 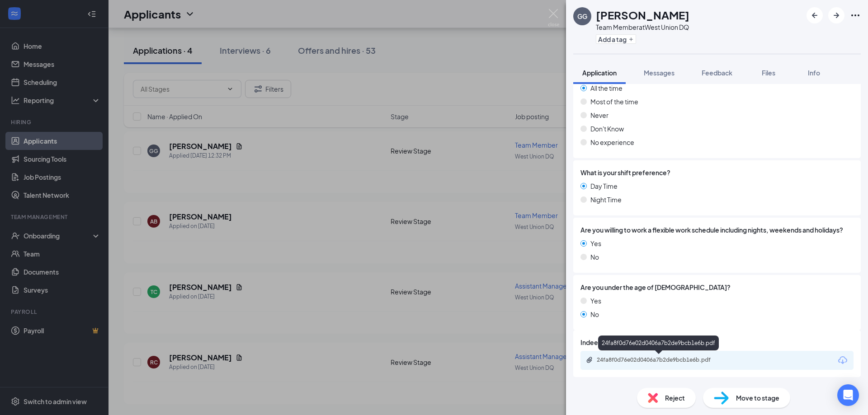 I want to click on span: Day Time, so click(x=604, y=186).